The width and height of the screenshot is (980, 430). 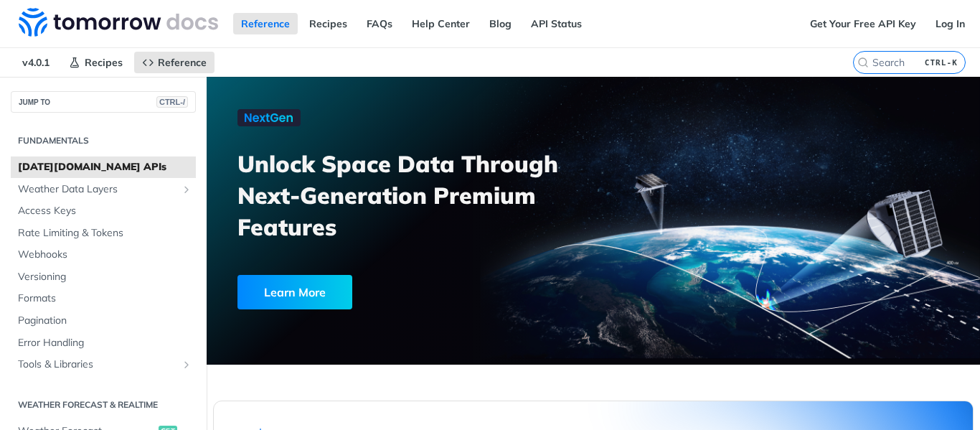 What do you see at coordinates (103, 298) in the screenshot?
I see `a: Formats` at bounding box center [103, 298].